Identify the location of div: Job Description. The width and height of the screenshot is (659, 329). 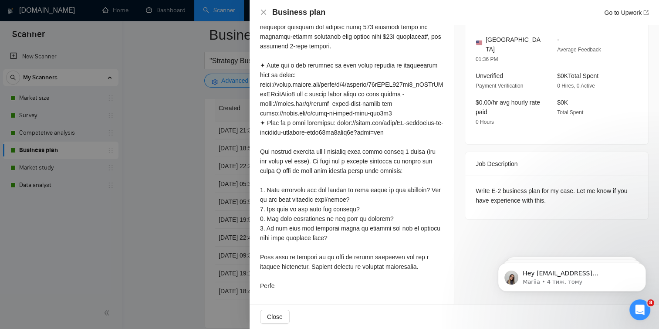
(557, 164).